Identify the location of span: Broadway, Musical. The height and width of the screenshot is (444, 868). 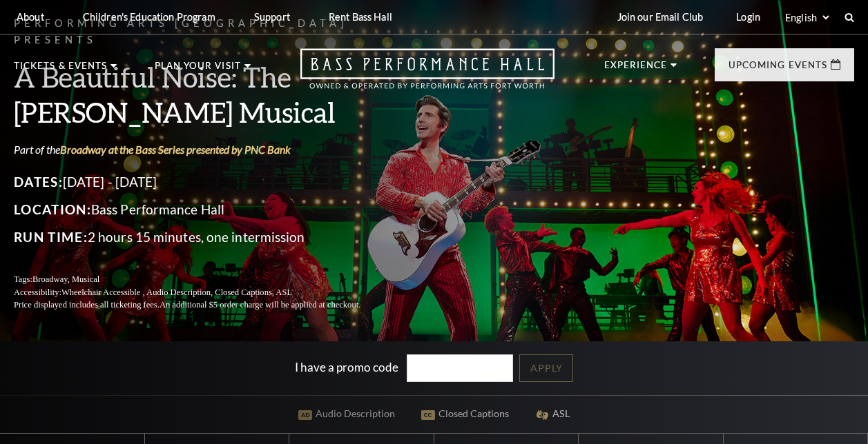
(65, 279).